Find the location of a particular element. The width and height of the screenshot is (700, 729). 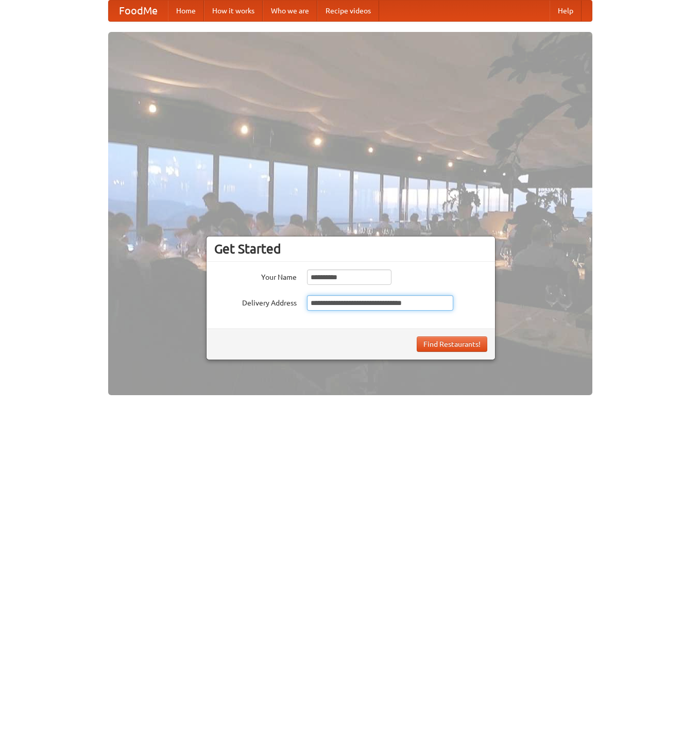

label: Your Name is located at coordinates (255, 276).